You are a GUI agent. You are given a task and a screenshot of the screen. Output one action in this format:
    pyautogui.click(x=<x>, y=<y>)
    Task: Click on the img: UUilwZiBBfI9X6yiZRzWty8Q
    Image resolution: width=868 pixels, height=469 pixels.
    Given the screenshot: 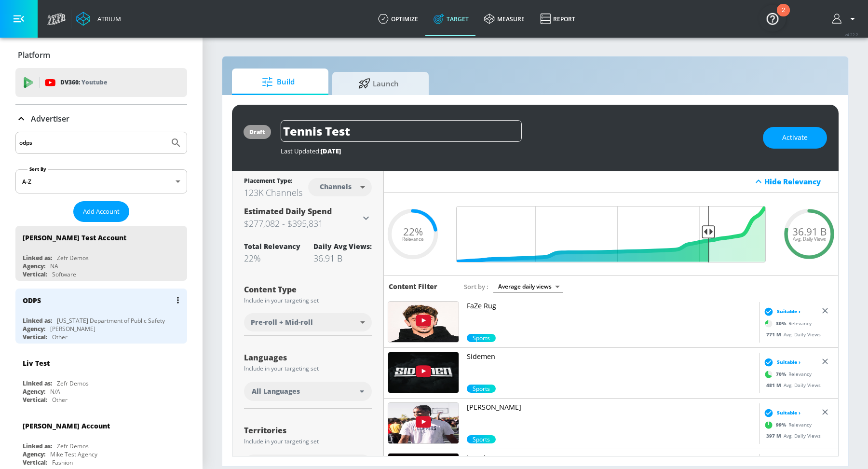 What is the action you would take?
    pyautogui.click(x=423, y=322)
    